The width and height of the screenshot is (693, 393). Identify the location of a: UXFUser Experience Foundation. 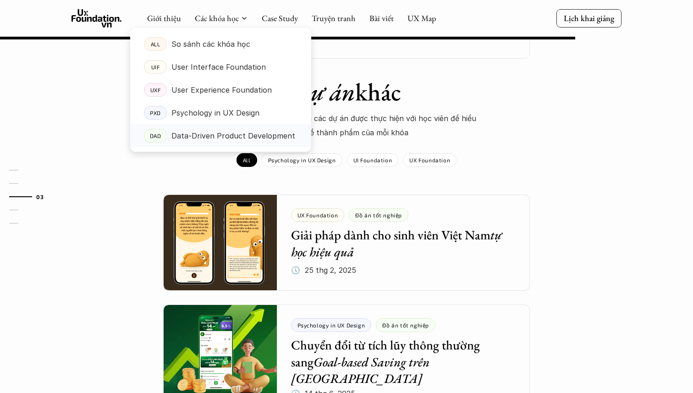
(221, 90).